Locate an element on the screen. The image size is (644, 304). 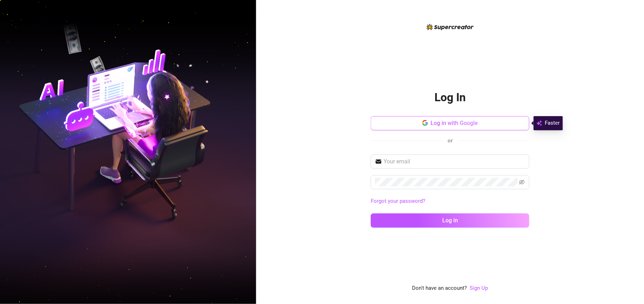
span: Log in is located at coordinates (450, 220).